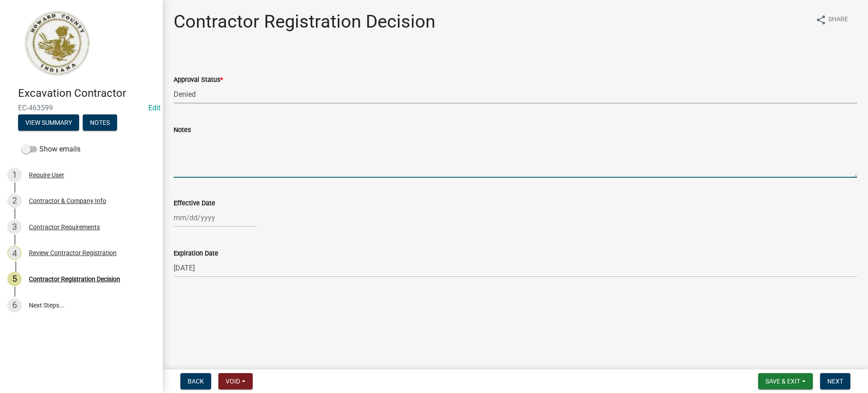 The height and width of the screenshot is (393, 868). Describe the element at coordinates (81, 108) in the screenshot. I see `span: EC-463599` at that location.